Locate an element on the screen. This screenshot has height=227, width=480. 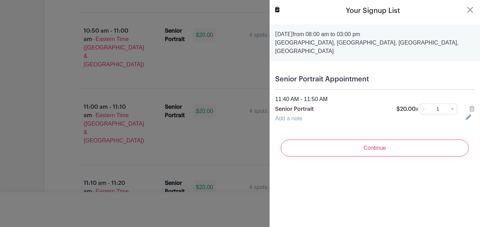
span: x is located at coordinates (417, 109).